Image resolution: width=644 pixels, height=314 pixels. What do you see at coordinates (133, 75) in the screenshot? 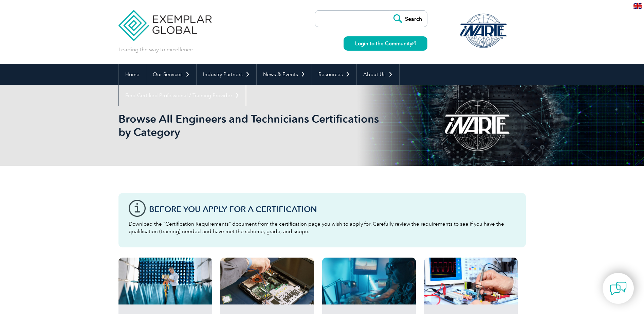
I see `a: Home` at bounding box center [133, 75].